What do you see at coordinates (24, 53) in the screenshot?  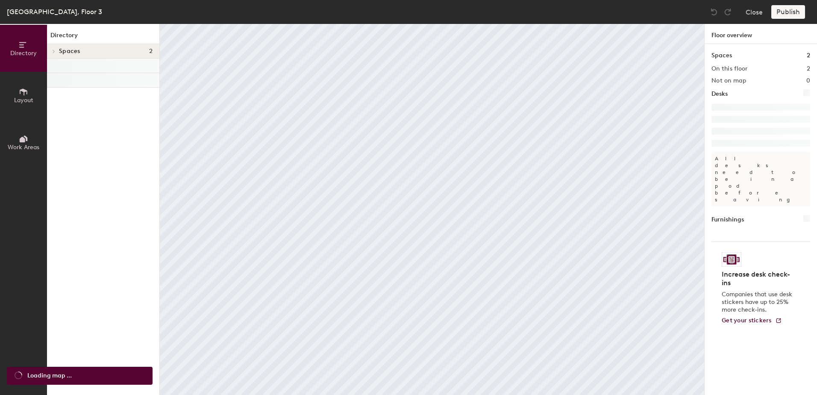 I see `span: Directory` at bounding box center [24, 53].